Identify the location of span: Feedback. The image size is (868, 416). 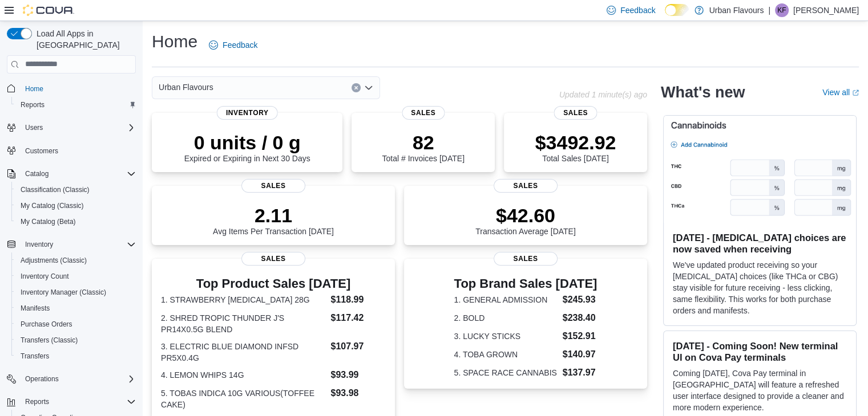
(637, 10).